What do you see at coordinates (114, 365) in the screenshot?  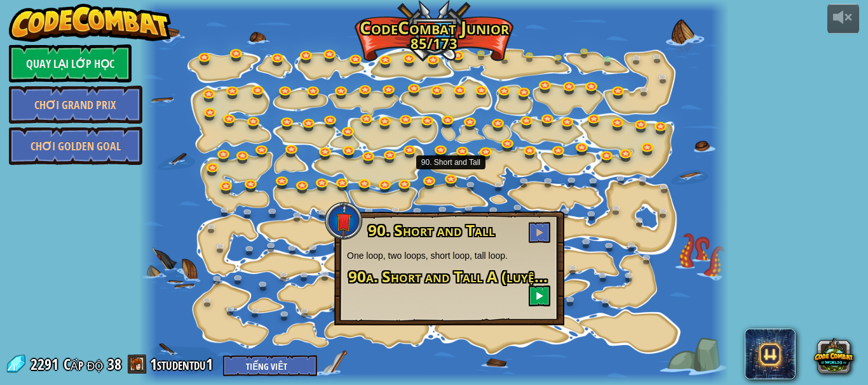 I see `span: 38` at bounding box center [114, 365].